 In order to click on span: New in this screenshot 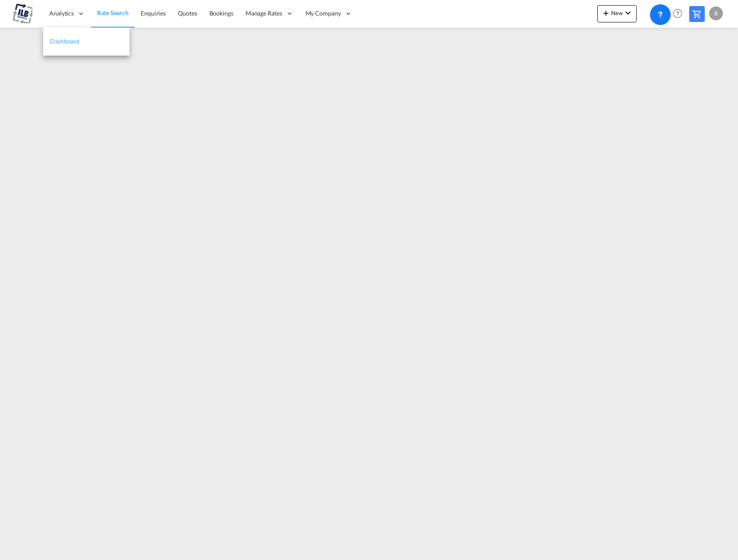, I will do `click(616, 13)`.